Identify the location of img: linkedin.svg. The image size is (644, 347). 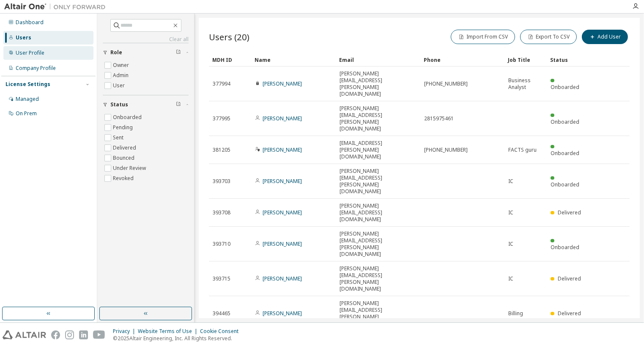
(83, 335).